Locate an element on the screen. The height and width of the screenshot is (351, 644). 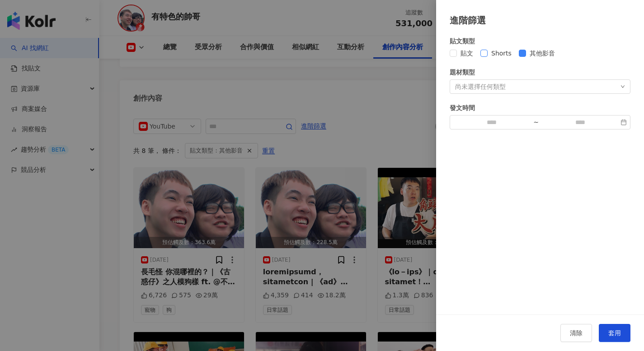
div: 發文時間 is located at coordinates (540, 108).